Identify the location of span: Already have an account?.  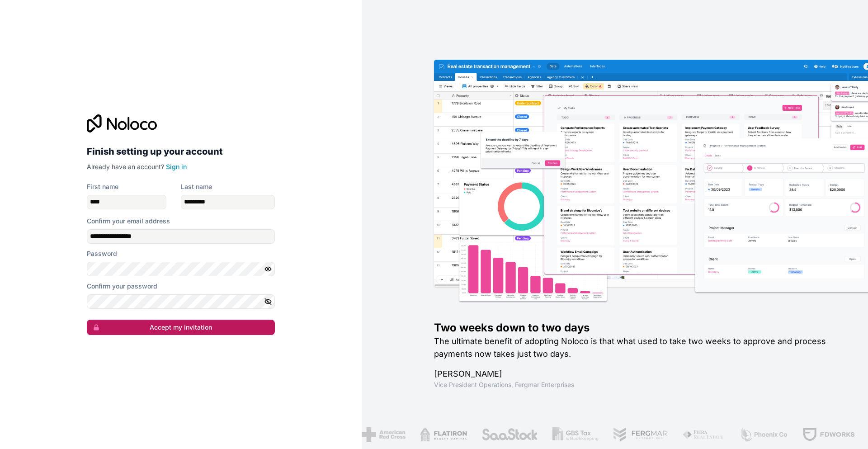
(125, 167).